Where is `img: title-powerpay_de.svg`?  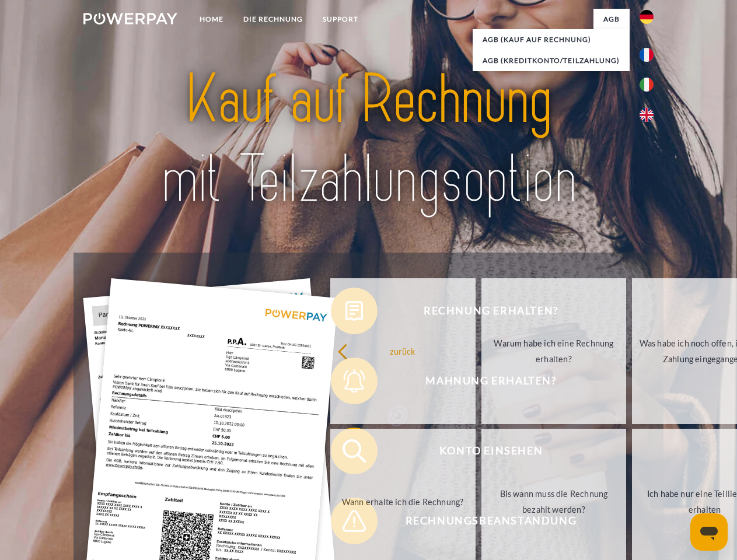
img: title-powerpay_de.svg is located at coordinates (368, 139).